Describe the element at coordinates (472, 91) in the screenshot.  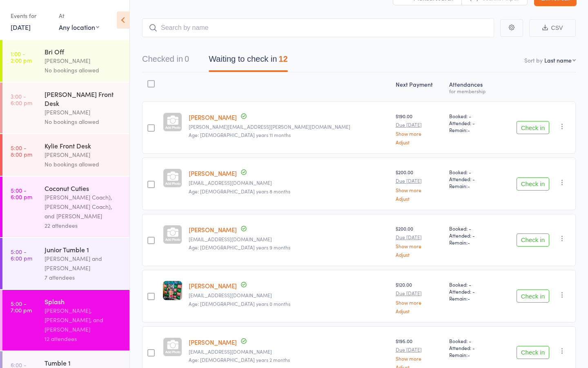
I see `div: for membership` at that location.